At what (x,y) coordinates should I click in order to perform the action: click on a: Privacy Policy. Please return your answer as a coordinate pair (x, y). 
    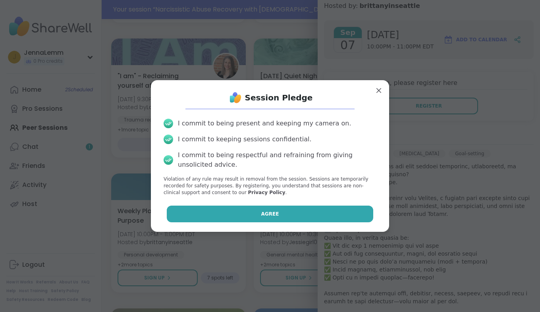
    Looking at the image, I should click on (266, 193).